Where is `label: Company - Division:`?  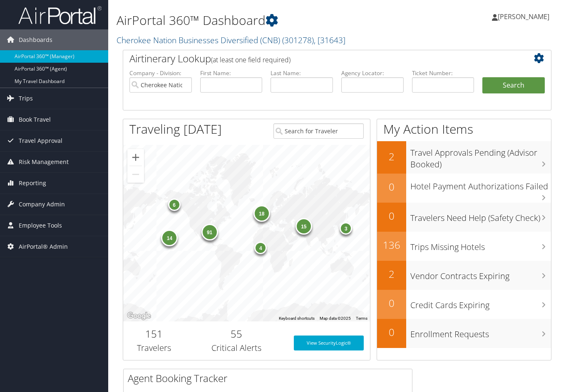 label: Company - Division: is located at coordinates (160, 73).